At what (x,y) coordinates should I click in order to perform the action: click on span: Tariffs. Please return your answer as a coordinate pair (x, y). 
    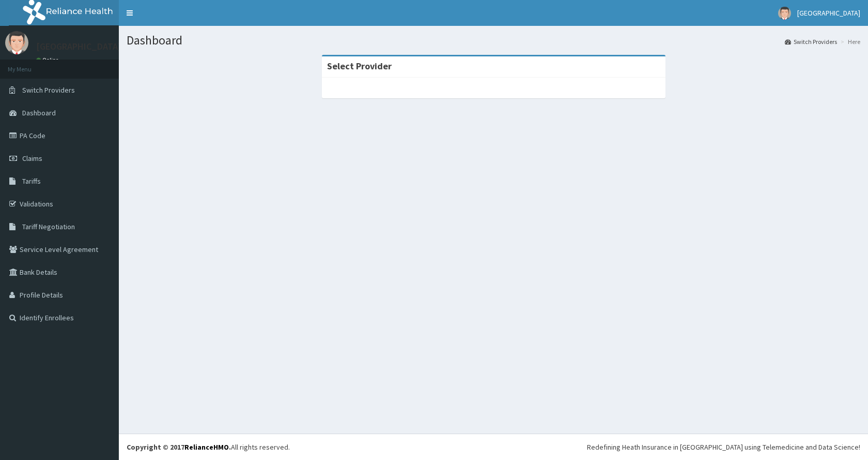
    Looking at the image, I should click on (32, 181).